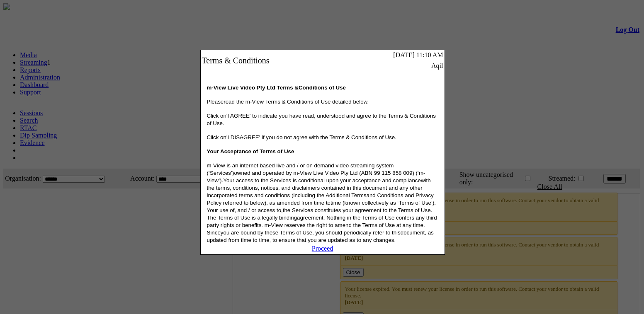  Describe the element at coordinates (271, 60) in the screenshot. I see `div: Terms & Conditions` at that location.